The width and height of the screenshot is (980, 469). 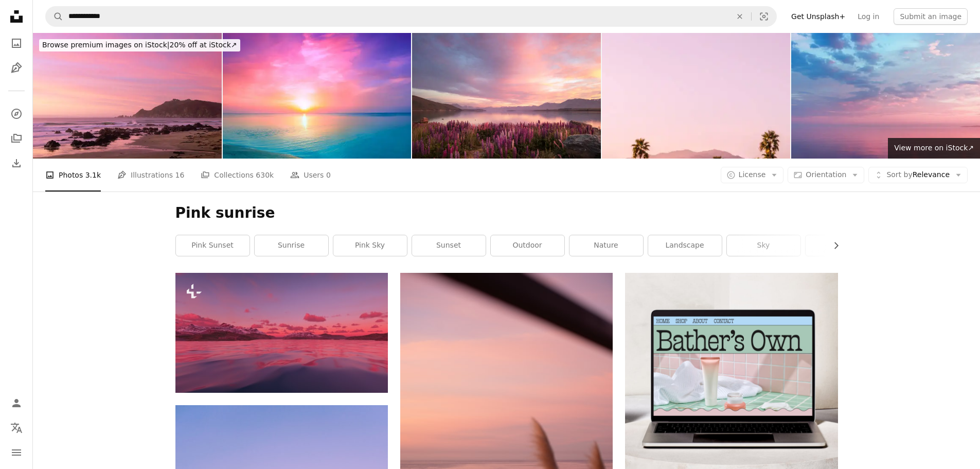 What do you see at coordinates (281, 332) in the screenshot?
I see `img: a view of a lake with mountains in the background` at bounding box center [281, 332].